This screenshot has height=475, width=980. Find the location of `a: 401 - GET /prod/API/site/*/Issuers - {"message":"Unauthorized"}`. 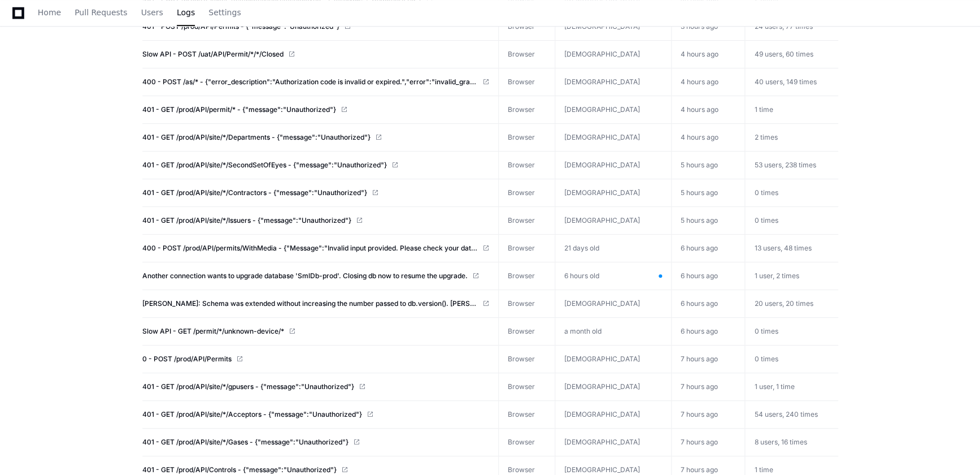

a: 401 - GET /prod/API/site/*/Issuers - {"message":"Unauthorized"} is located at coordinates (316, 221).